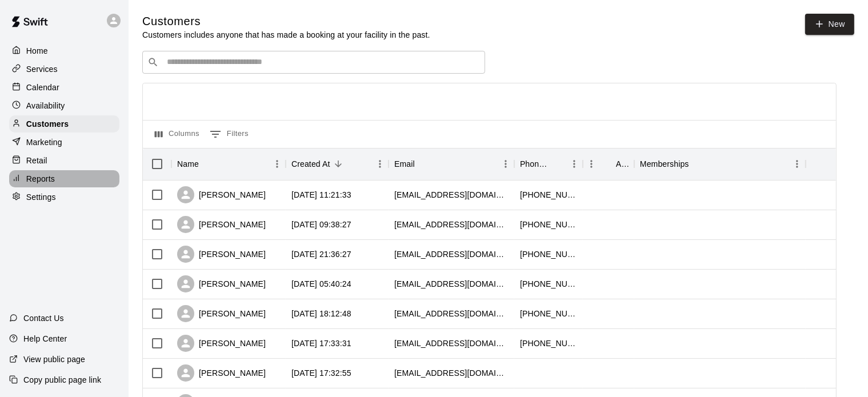 This screenshot has height=397, width=868. I want to click on div: wendyd29@gmail.com, so click(452, 314).